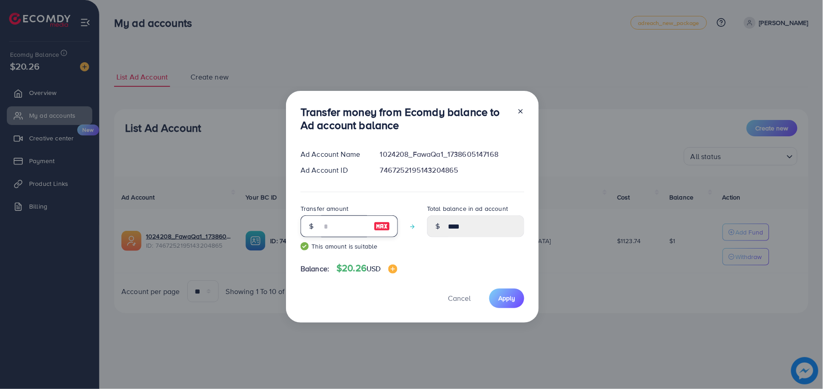  What do you see at coordinates (367, 268) in the screenshot?
I see `h4: $20.26` at bounding box center [367, 268].